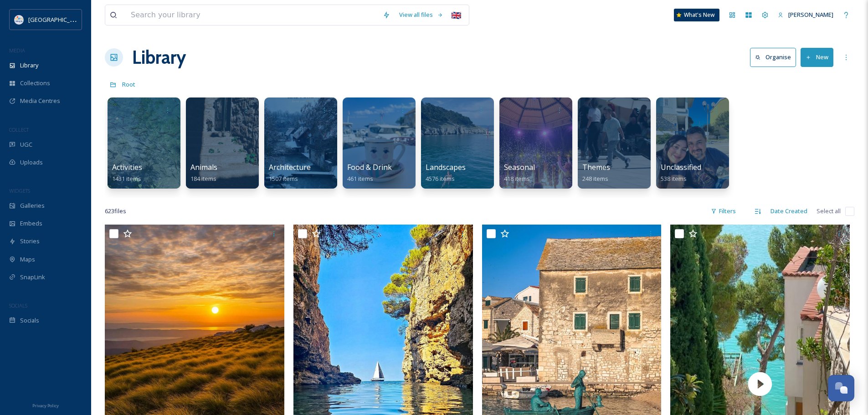 This screenshot has width=868, height=415. What do you see at coordinates (773, 57) in the screenshot?
I see `a: Organise` at bounding box center [773, 57].